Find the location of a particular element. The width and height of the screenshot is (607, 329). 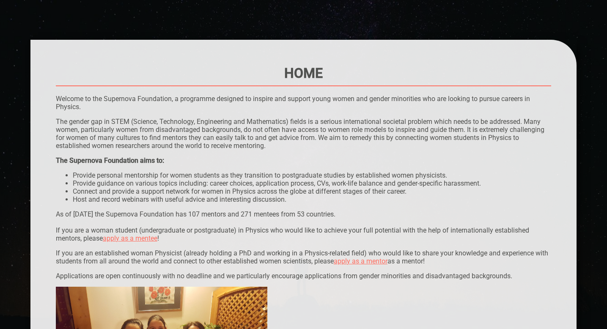

a: apply as a mentor is located at coordinates (360, 261).